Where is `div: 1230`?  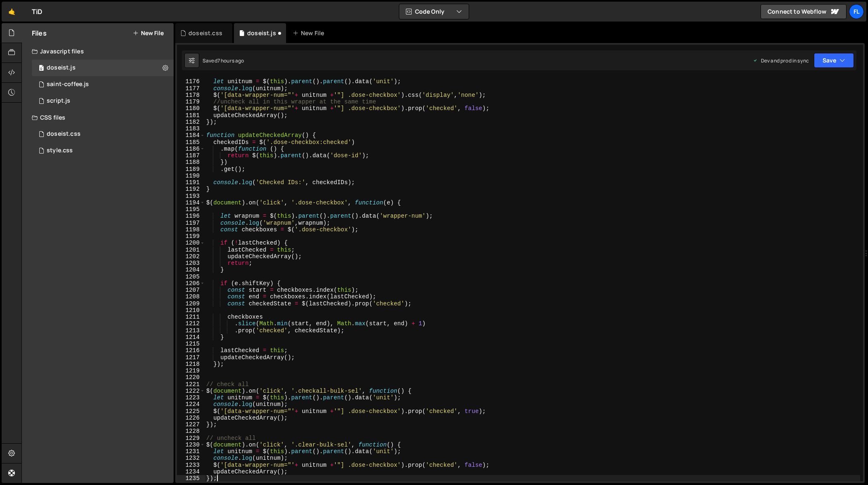
div: 1230 is located at coordinates (191, 445).